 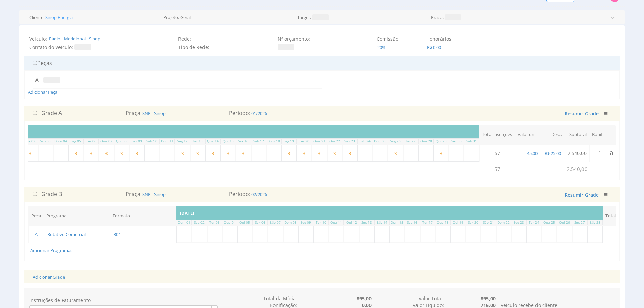 I want to click on label: Cliente:, so click(x=37, y=17).